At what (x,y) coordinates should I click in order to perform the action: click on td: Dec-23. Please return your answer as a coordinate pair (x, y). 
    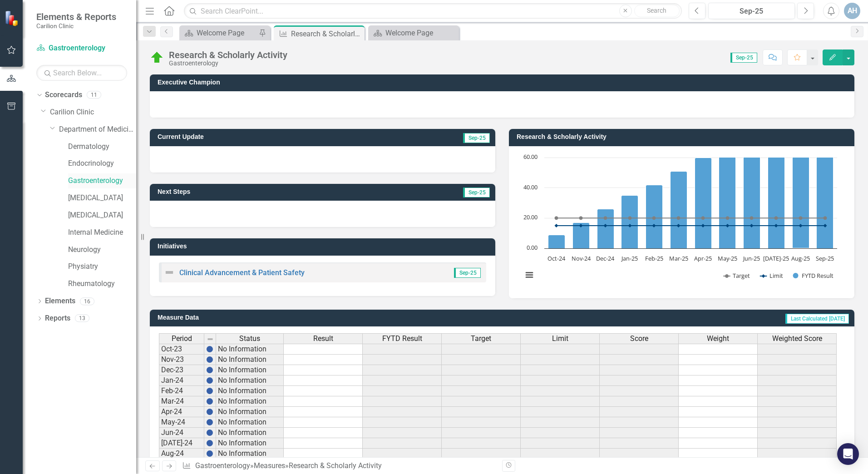
    Looking at the image, I should click on (182, 370).